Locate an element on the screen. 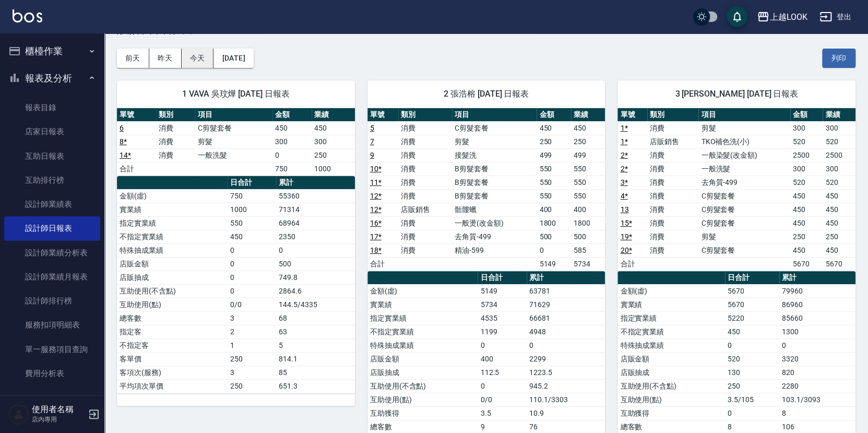  td: 144.5/4335 is located at coordinates (315, 305).